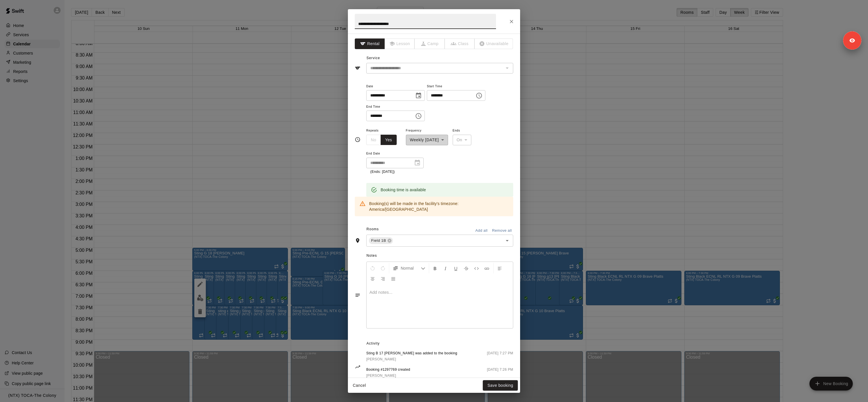  What do you see at coordinates (467, 268) in the screenshot?
I see `button: Format Strikethrough` at bounding box center [467, 268].